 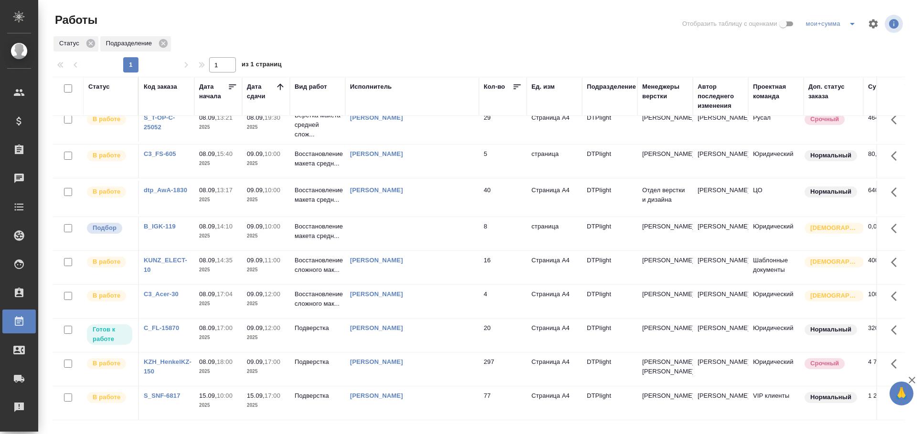 I want to click on td: 1 232,00 ₽, so click(x=887, y=403).